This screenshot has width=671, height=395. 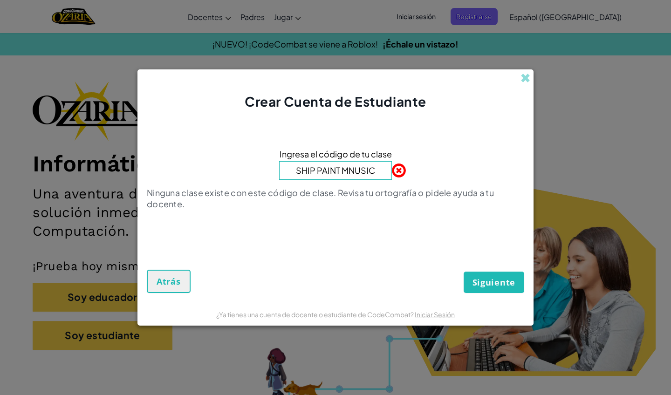 What do you see at coordinates (169, 281) in the screenshot?
I see `button: Atrás` at bounding box center [169, 281].